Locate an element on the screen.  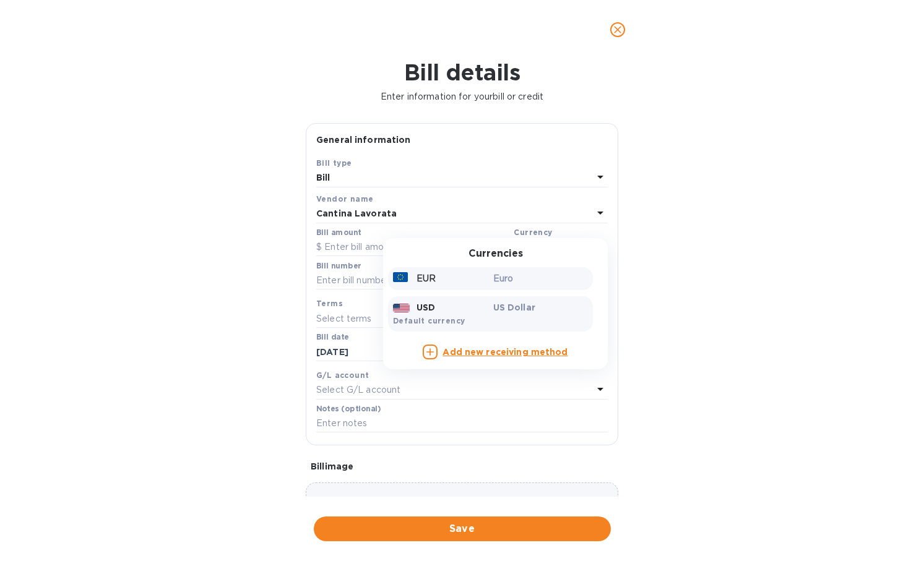
b: Vendor name is located at coordinates (345, 198).